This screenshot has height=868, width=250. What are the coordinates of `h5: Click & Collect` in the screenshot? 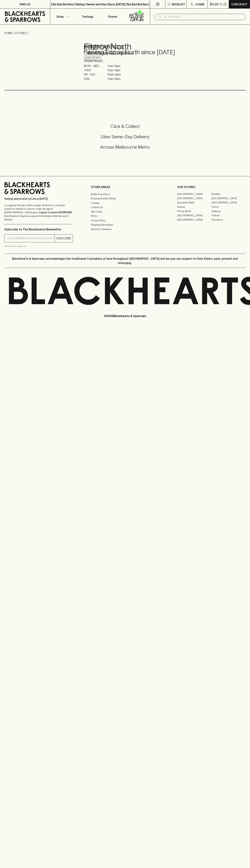 It's located at (125, 126).